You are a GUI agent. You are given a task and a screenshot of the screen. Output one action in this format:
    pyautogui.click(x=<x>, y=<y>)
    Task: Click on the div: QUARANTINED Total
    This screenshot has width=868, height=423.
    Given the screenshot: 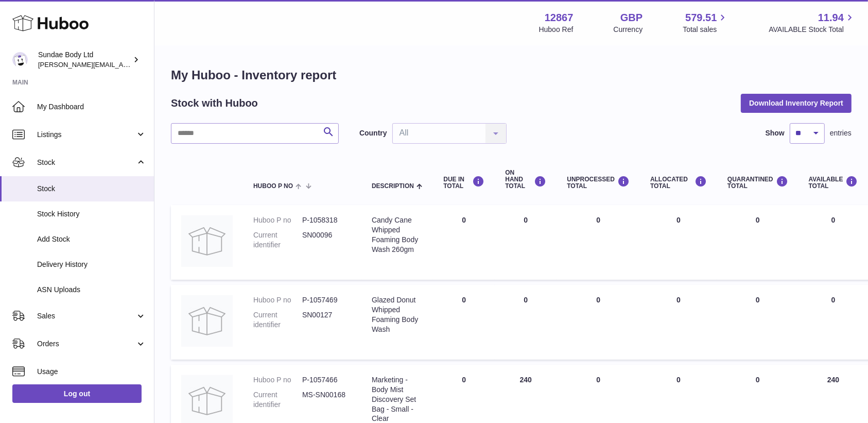 What is the action you would take?
    pyautogui.click(x=758, y=182)
    